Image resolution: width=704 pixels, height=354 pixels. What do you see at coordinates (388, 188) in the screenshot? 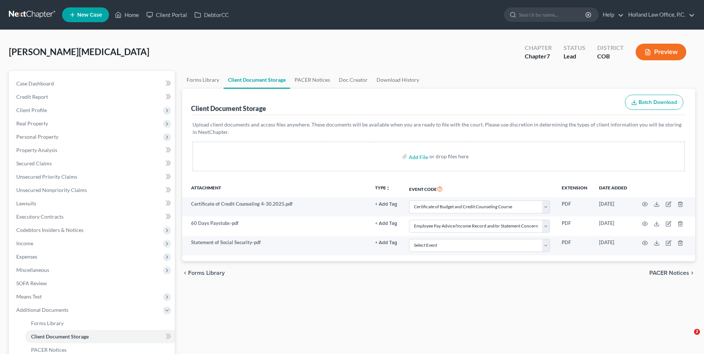
I see `i: unfold_more` at bounding box center [388, 188].